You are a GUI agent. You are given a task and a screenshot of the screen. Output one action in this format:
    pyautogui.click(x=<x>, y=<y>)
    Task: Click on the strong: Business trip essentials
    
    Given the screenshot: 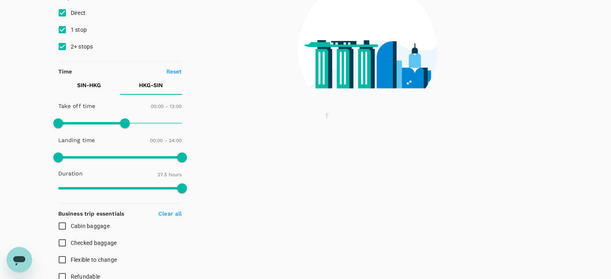 What is the action you would take?
    pyautogui.click(x=91, y=214)
    